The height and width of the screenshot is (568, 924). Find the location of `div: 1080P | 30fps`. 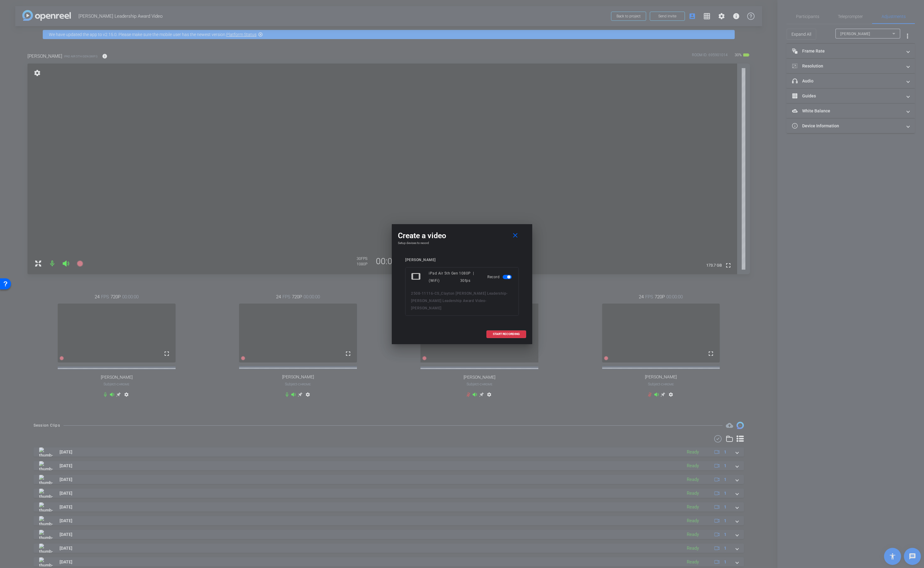

div: 1080P | 30fps is located at coordinates (469, 277).